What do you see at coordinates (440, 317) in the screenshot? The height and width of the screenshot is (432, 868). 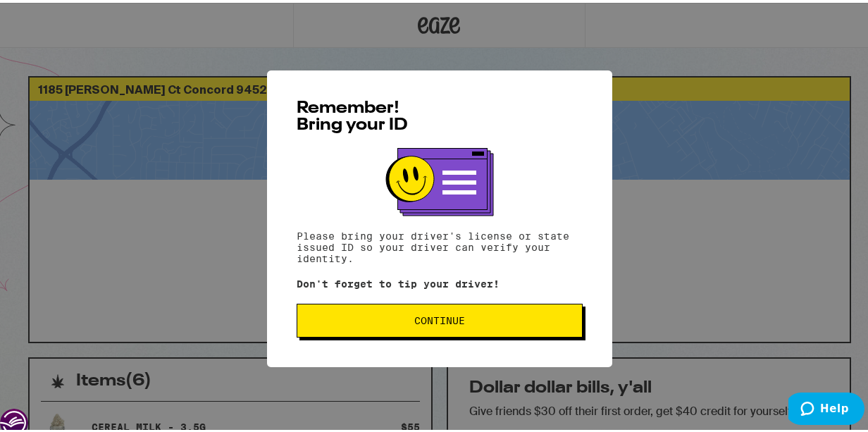 I see `span: Continue` at bounding box center [440, 317].